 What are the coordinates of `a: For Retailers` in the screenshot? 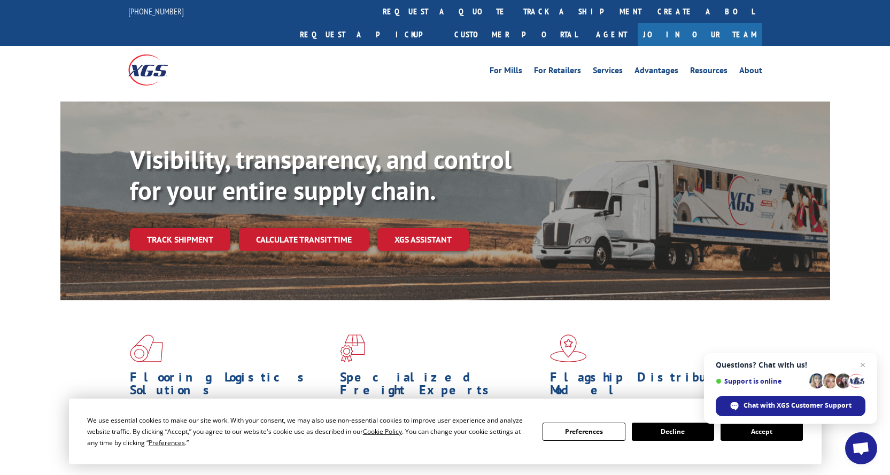 It's located at (558, 72).